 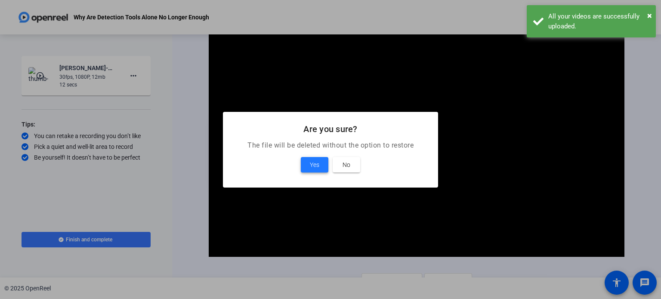 What do you see at coordinates (649, 15) in the screenshot?
I see `button: Close` at bounding box center [649, 15].